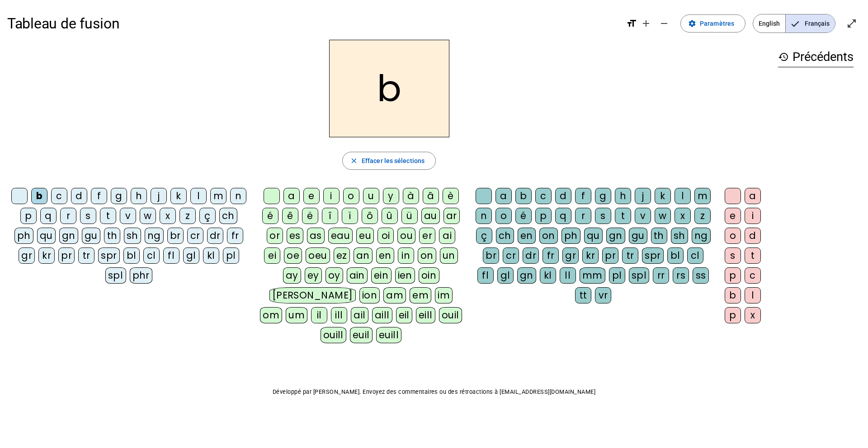 This screenshot has height=448, width=868. What do you see at coordinates (319, 316) in the screenshot?
I see `div: il` at bounding box center [319, 316].